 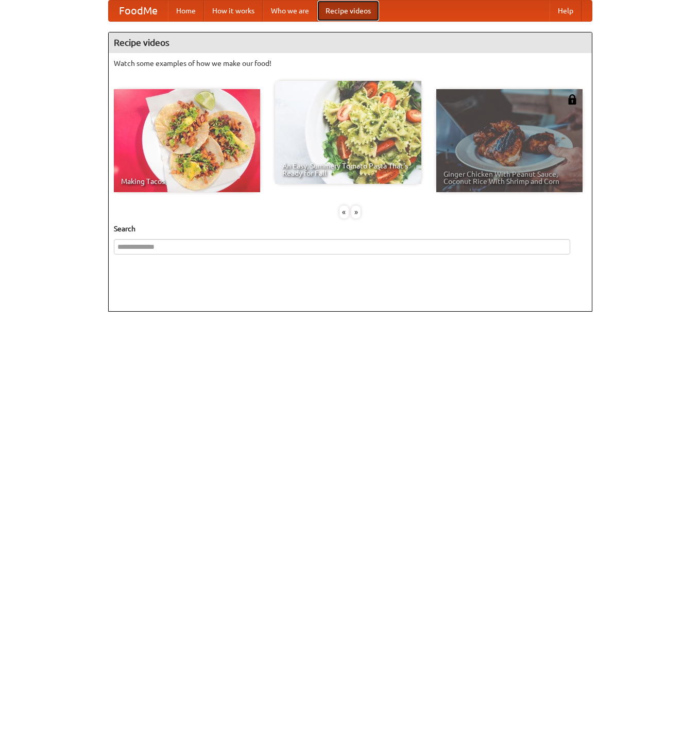 I want to click on a: How it works, so click(x=234, y=11).